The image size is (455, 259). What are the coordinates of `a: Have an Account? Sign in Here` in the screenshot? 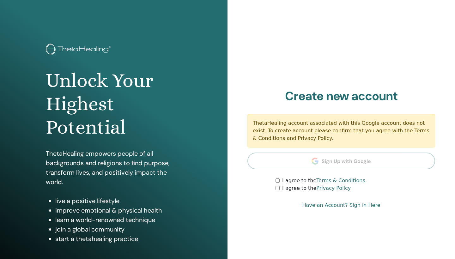 It's located at (341, 205).